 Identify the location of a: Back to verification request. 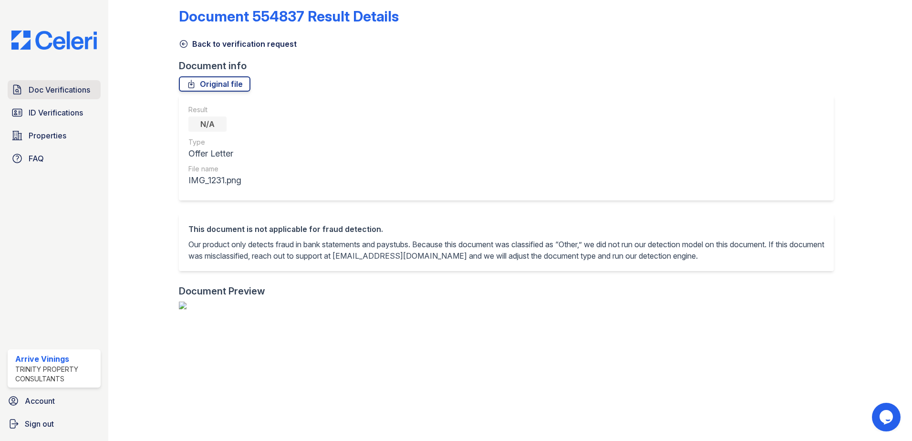
(237, 44).